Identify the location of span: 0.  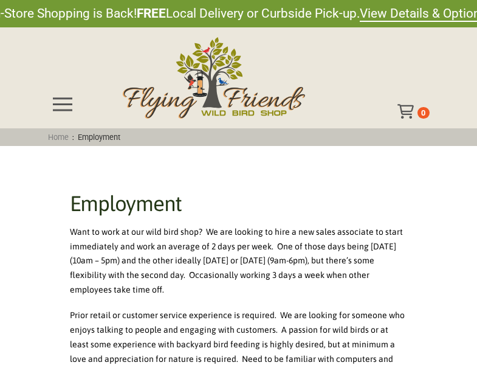
(423, 112).